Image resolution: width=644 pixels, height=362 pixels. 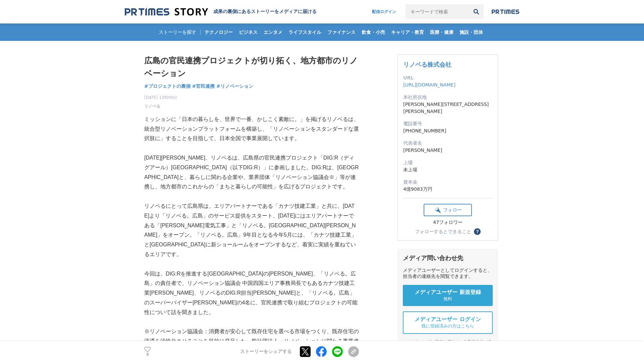 I want to click on a: リノベる, so click(x=152, y=106).